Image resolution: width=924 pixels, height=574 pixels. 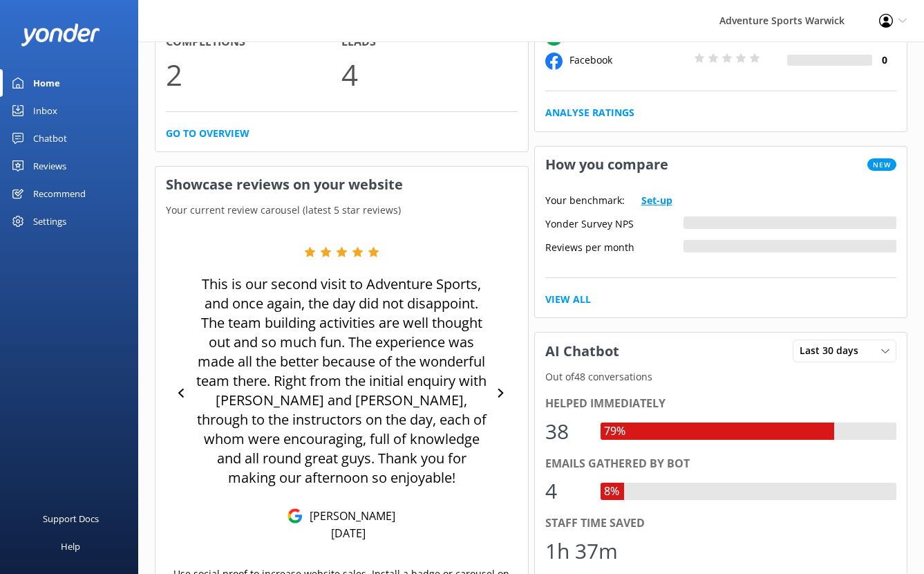 What do you see at coordinates (429, 74) in the screenshot?
I see `p: 4` at bounding box center [429, 74].